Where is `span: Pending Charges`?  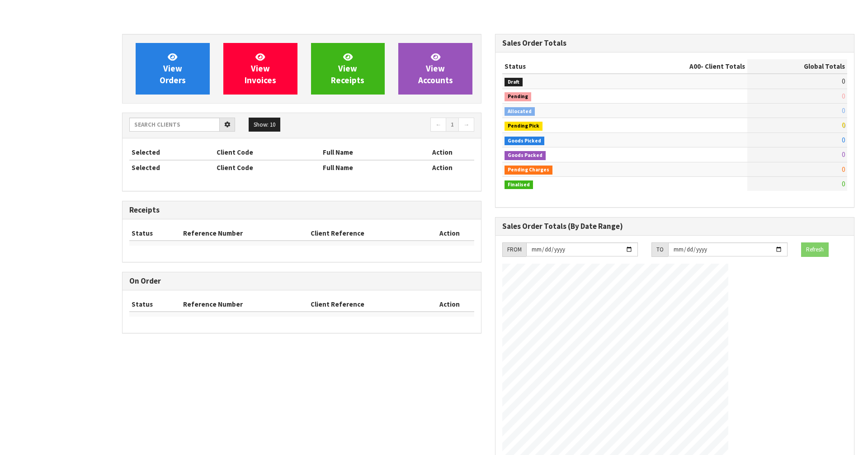 span: Pending Charges is located at coordinates (528, 170).